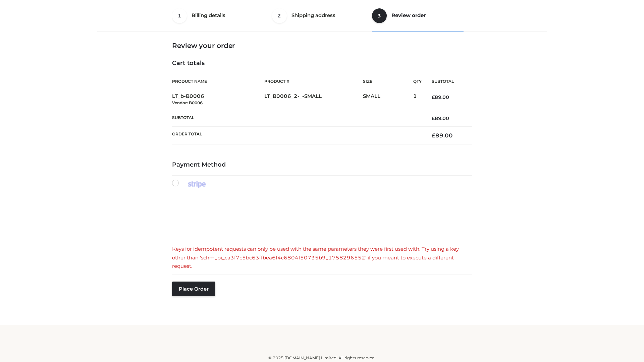 The height and width of the screenshot is (362, 644). Describe the element at coordinates (322, 46) in the screenshot. I see `h3: Review your order` at that location.